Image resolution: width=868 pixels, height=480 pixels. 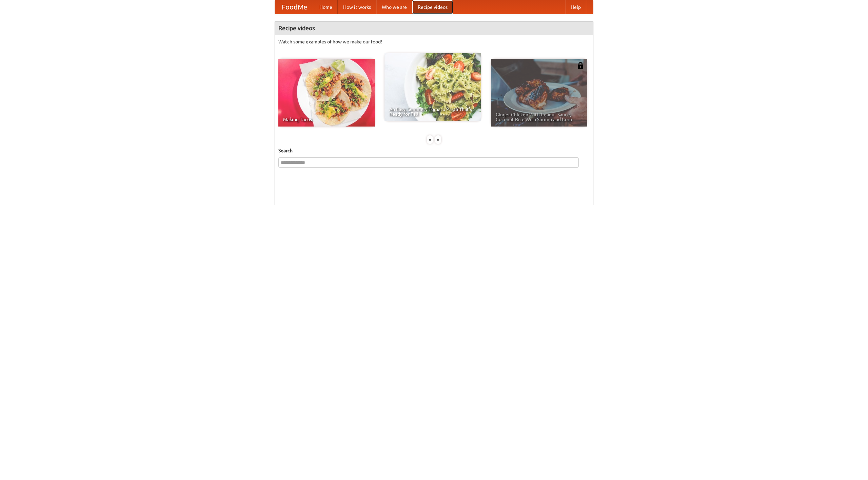 I want to click on h4: Recipe videos, so click(x=434, y=28).